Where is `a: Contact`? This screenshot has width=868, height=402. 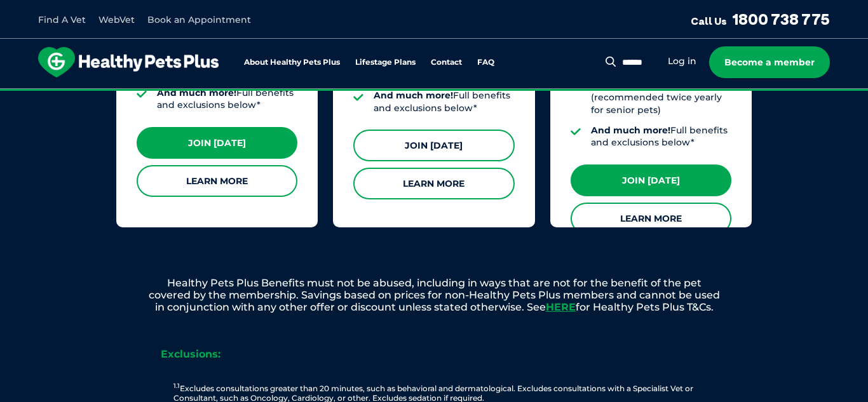
a: Contact is located at coordinates (446, 62).